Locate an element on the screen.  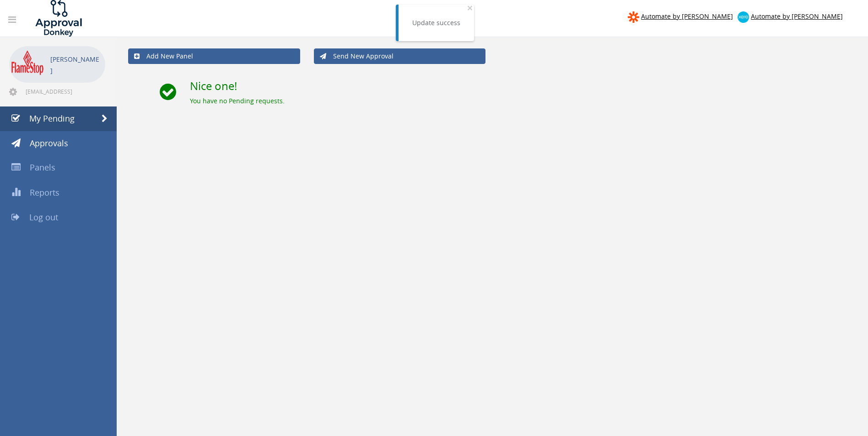
span: Reports is located at coordinates (44, 193).